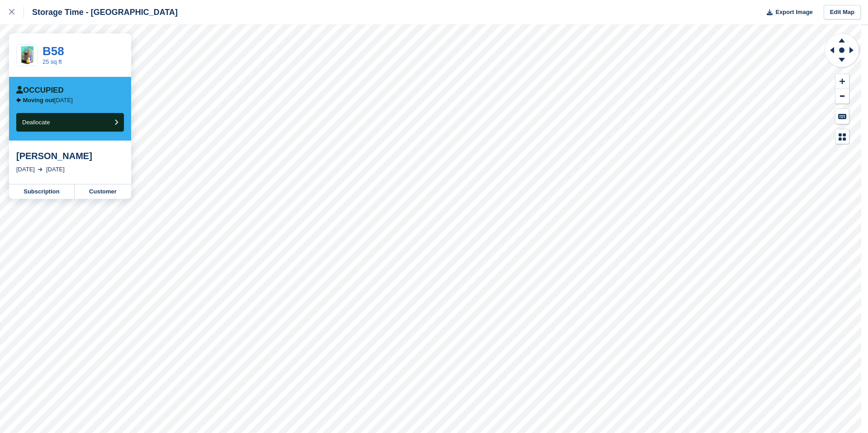 Image resolution: width=868 pixels, height=433 pixels. What do you see at coordinates (842, 81) in the screenshot?
I see `button: Zoom In` at bounding box center [842, 81].